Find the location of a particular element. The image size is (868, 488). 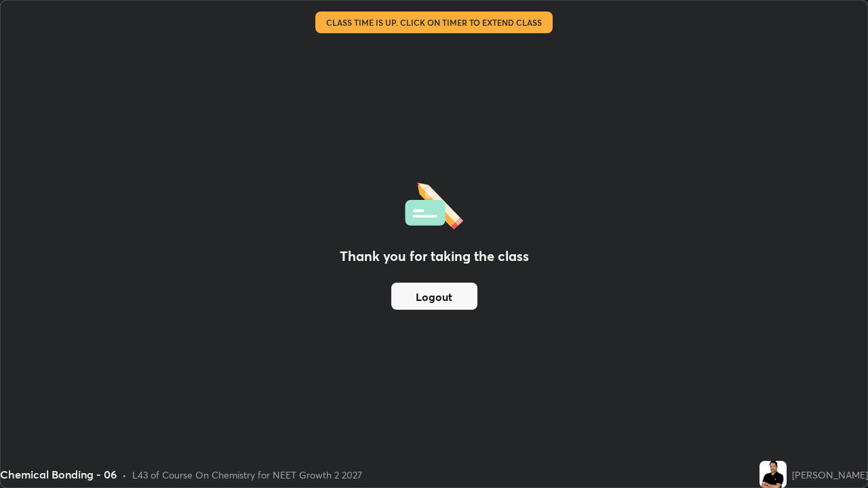

img: f038782568bc4da7bb0aca6a5d33880f.jpg is located at coordinates (773, 474).